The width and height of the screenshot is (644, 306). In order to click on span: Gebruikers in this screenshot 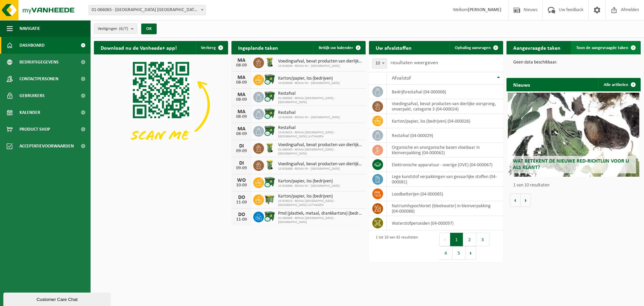, I will do `click(32, 96)`.